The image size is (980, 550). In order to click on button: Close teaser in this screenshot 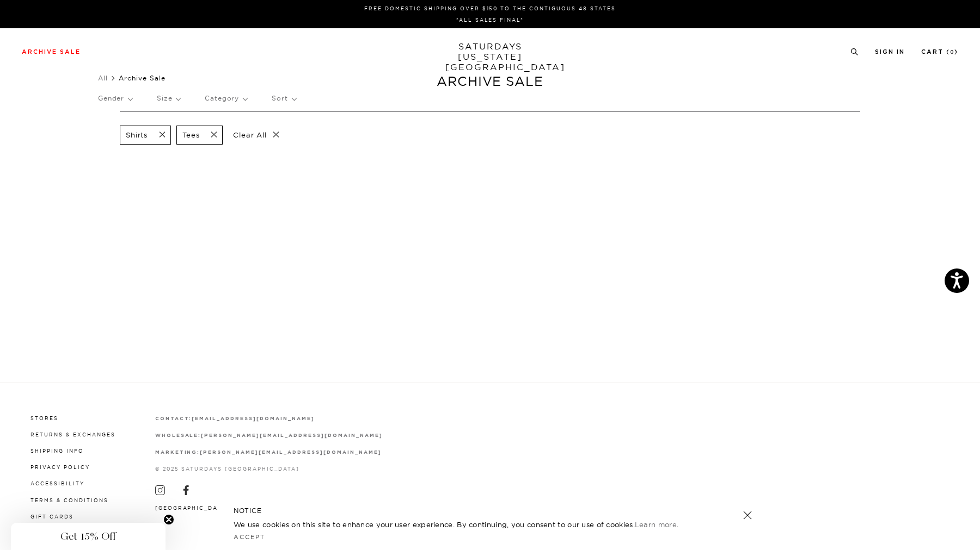, I will do `click(169, 520)`.